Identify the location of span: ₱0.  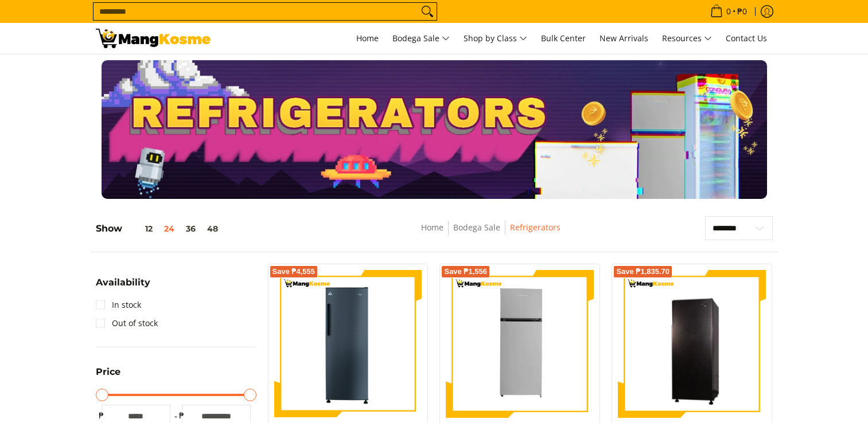
(742, 12).